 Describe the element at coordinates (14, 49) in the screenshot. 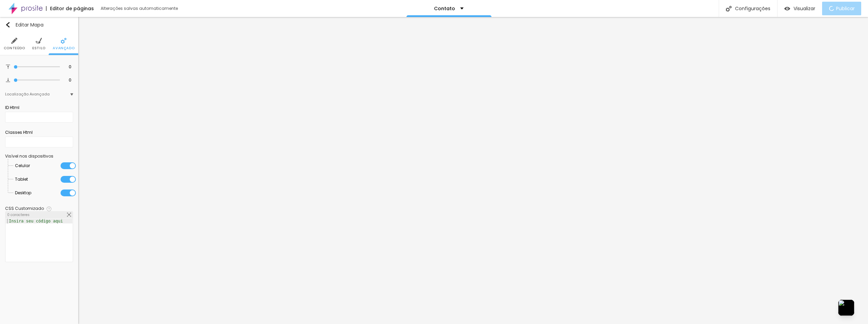

I see `span: Conteúdo` at that location.